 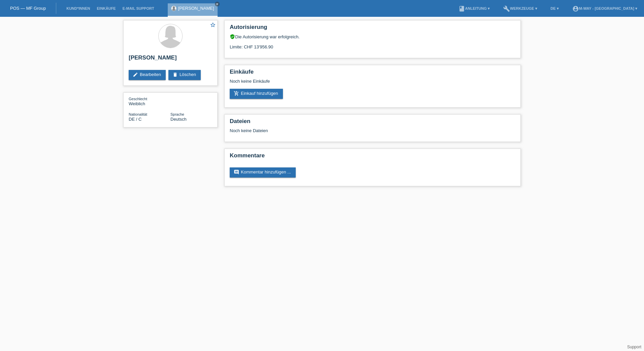 What do you see at coordinates (462, 9) in the screenshot?
I see `i: book` at bounding box center [462, 9].